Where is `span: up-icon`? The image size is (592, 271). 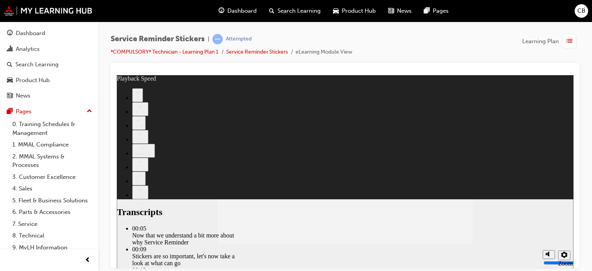
span: up-icon is located at coordinates (89, 111).